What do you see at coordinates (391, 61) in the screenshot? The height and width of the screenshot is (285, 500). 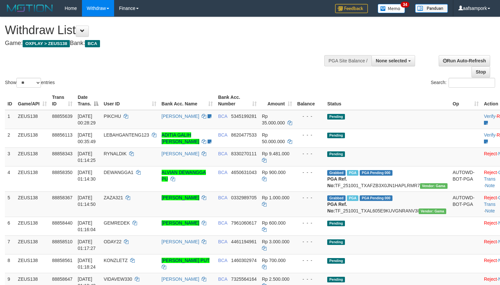 I see `span: None selected` at bounding box center [391, 61].